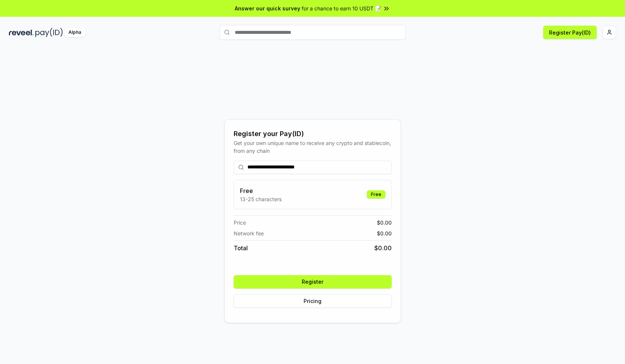 This screenshot has width=625, height=364. What do you see at coordinates (241, 248) in the screenshot?
I see `span: Total` at bounding box center [241, 248].